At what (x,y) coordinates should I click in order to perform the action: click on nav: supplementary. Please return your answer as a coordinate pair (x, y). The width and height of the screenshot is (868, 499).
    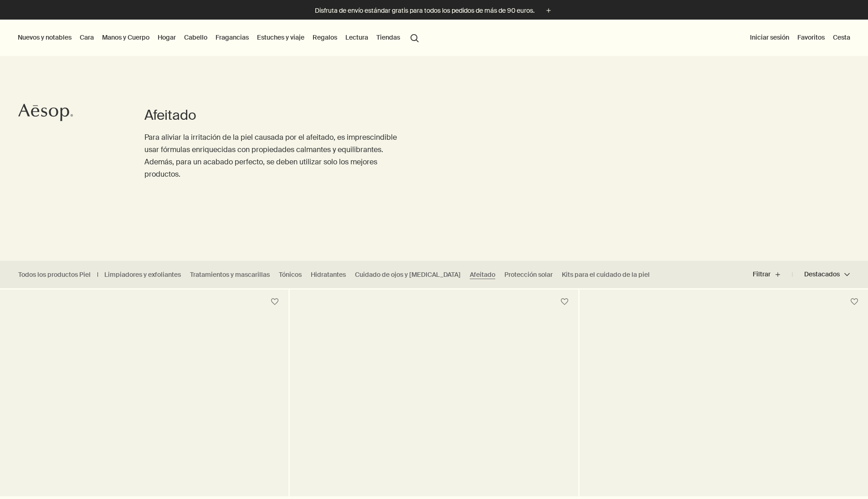
    Looking at the image, I should click on (799, 38).